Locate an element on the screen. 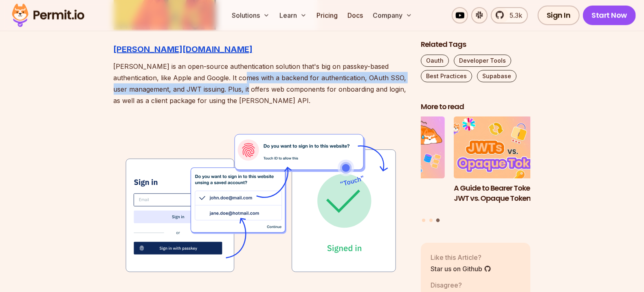 The image size is (644, 292). a: Oauth is located at coordinates (435, 60).